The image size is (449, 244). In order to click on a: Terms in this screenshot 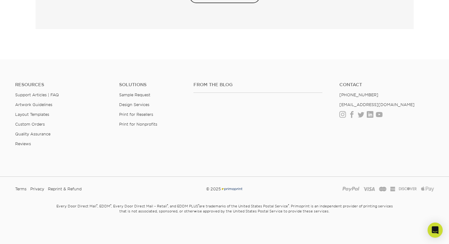, I will do `click(21, 189)`.